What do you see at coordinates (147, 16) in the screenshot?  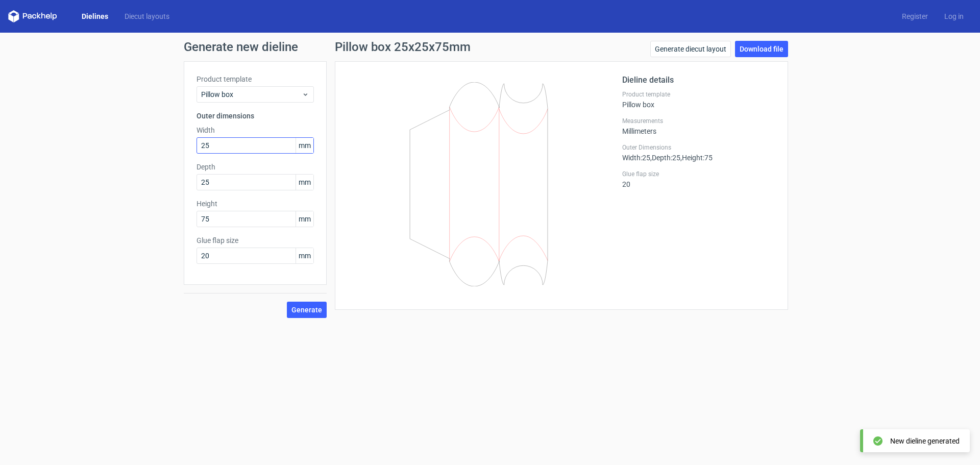 I see `a: Diecut layouts` at bounding box center [147, 16].